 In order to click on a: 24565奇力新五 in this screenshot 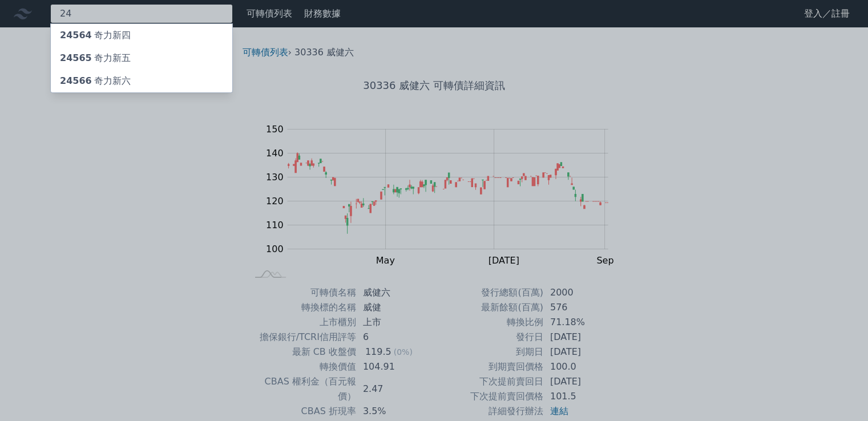, I will do `click(142, 58)`.